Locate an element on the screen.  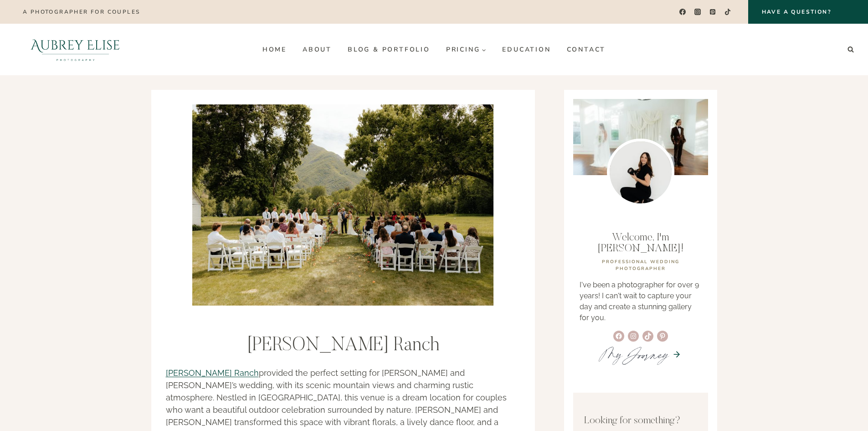
a: Education is located at coordinates (526, 50).